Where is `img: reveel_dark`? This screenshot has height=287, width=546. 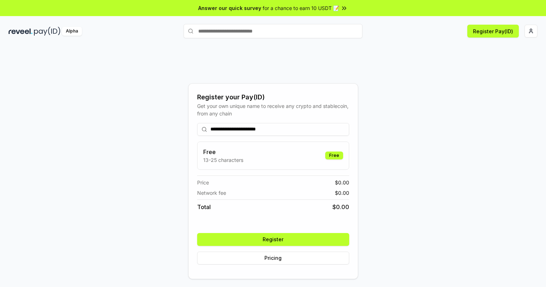 img: reveel_dark is located at coordinates (20, 31).